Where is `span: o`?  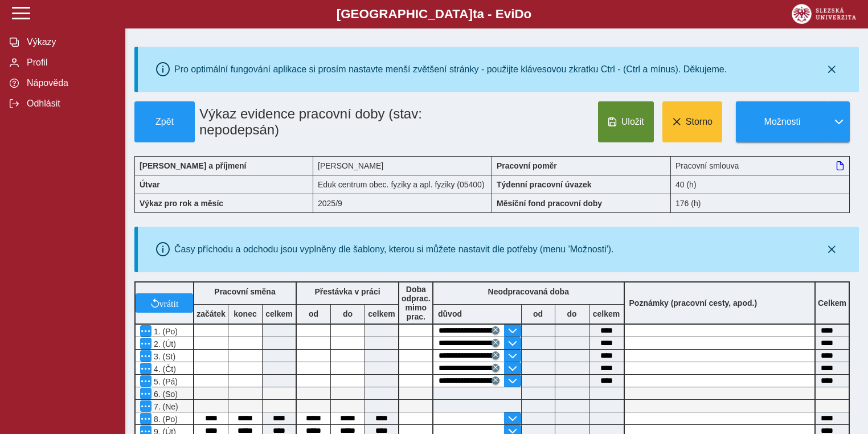
span: o is located at coordinates (528, 14).